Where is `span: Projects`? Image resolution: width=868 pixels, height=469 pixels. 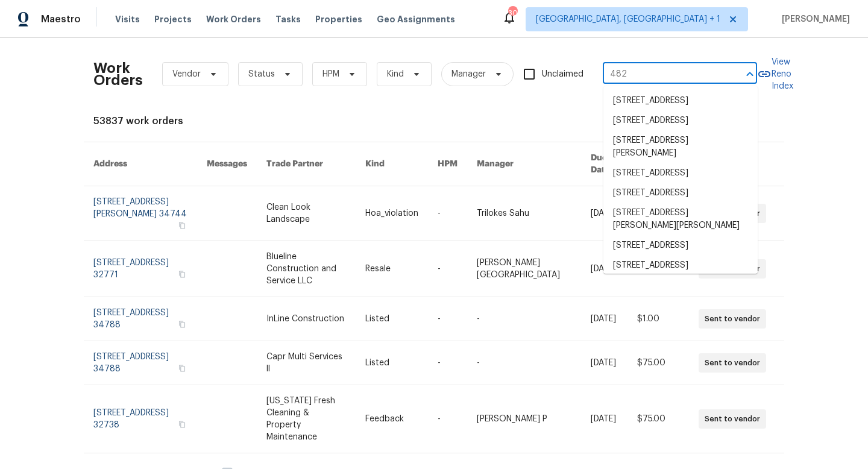 span: Projects is located at coordinates (173, 19).